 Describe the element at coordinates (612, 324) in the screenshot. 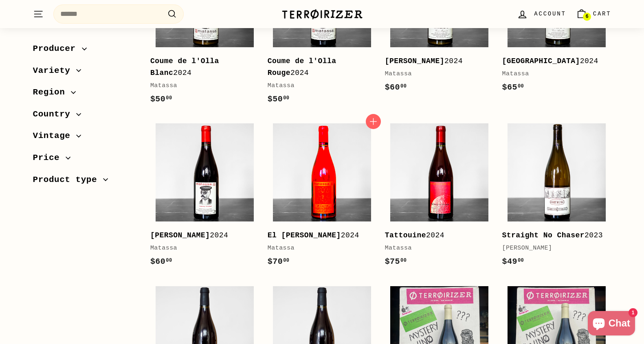

I see `inbox-online-store-chat: Shopify online store chat` at that location.